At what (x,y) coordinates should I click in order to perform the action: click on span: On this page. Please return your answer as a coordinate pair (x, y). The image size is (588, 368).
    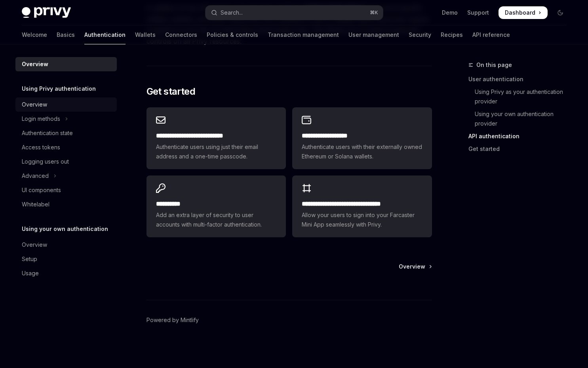
    Looking at the image, I should click on (494, 65).